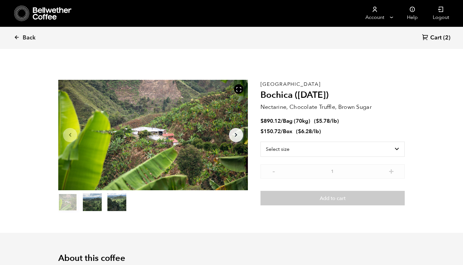 The image size is (463, 265). What do you see at coordinates (333, 107) in the screenshot?
I see `p: Nectarine, Chocolate Truffle, Brown Sugar` at bounding box center [333, 107].